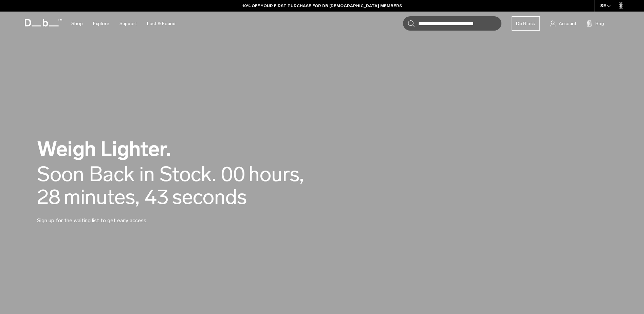  Describe the element at coordinates (233, 174) in the screenshot. I see `span: 00` at that location.